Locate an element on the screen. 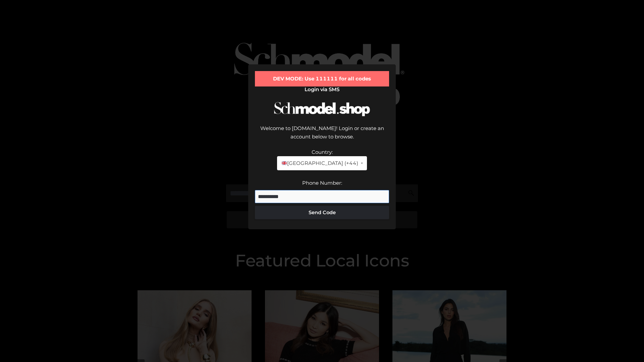 The height and width of the screenshot is (362, 644). label: Phone Number: is located at coordinates (322, 183).